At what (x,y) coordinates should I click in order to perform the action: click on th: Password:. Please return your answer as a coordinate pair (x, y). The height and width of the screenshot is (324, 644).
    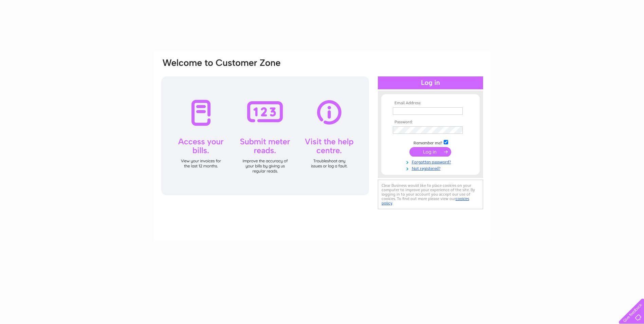
    Looking at the image, I should click on (430, 122).